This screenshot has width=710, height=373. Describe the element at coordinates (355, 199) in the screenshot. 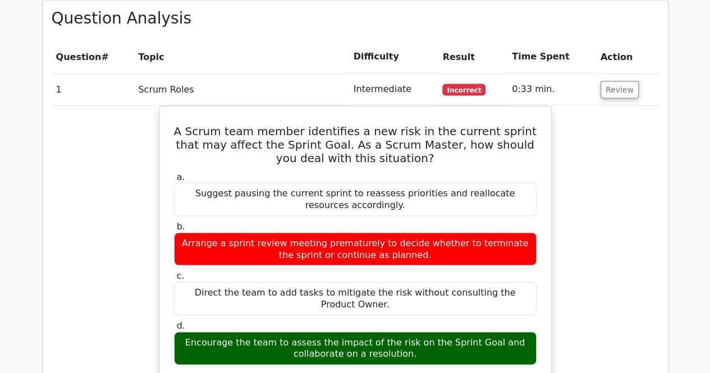

I see `div: Suggest pausing the current sprint to reassess priorities and reallocate resources accordingly.` at that location.